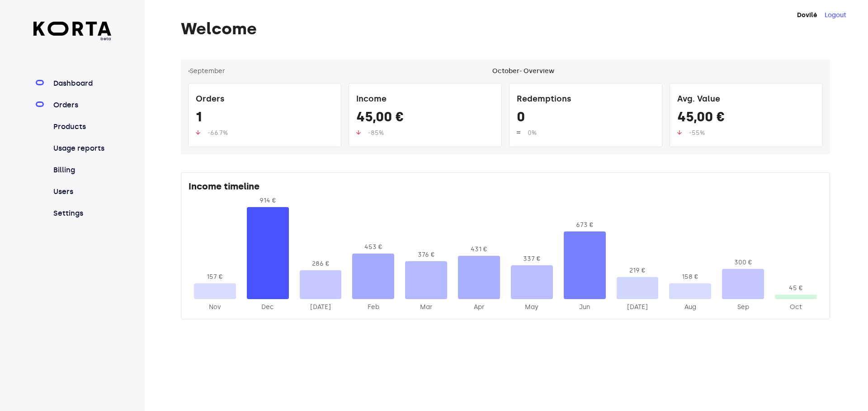 The width and height of the screenshot is (868, 411). What do you see at coordinates (505, 29) in the screenshot?
I see `h1: Welcome` at bounding box center [505, 29].